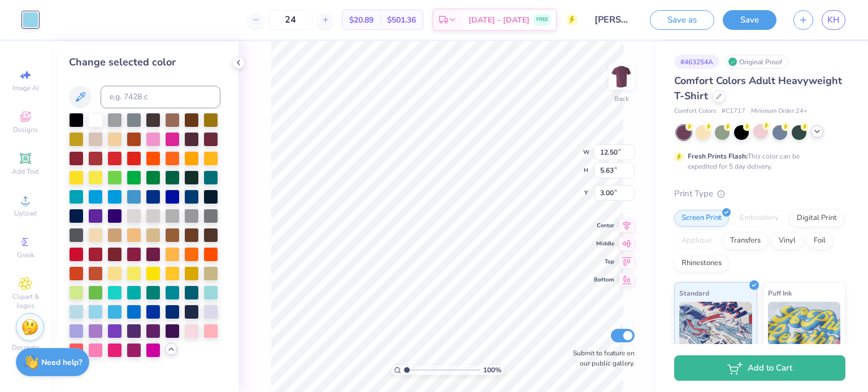 The image size is (868, 392). I want to click on span: Bottom, so click(604, 280).